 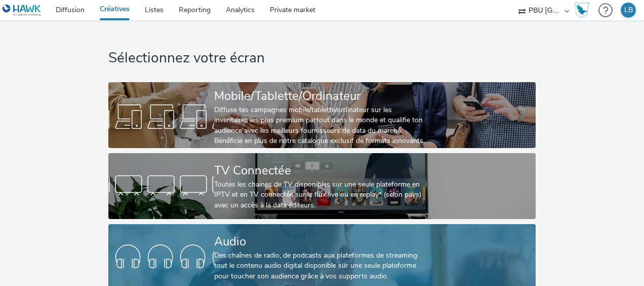 What do you see at coordinates (581, 10) in the screenshot?
I see `div: Hawk Academy` at bounding box center [581, 10].